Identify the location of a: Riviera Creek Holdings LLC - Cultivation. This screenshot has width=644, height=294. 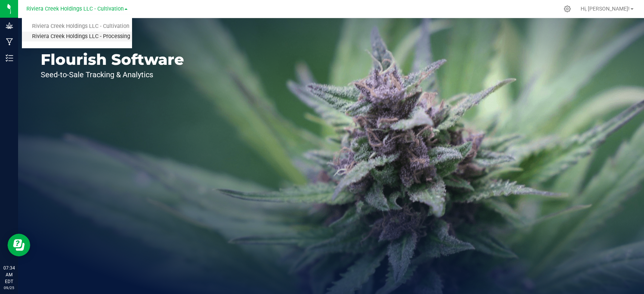
(77, 27).